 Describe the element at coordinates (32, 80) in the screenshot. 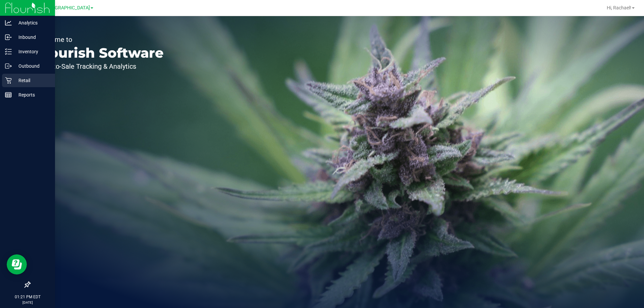

I see `p: Retail` at that location.